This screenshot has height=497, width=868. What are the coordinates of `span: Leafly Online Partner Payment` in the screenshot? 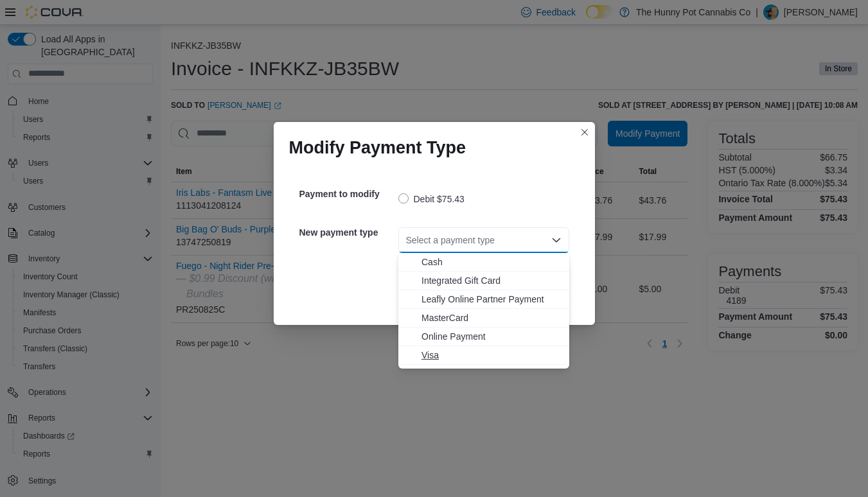 It's located at (491, 299).